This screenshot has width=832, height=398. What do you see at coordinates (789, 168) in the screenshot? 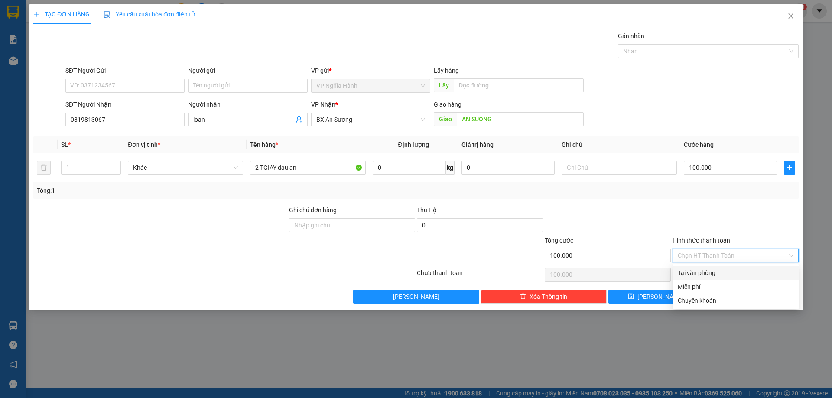
I see `button: plus` at bounding box center [789, 168].